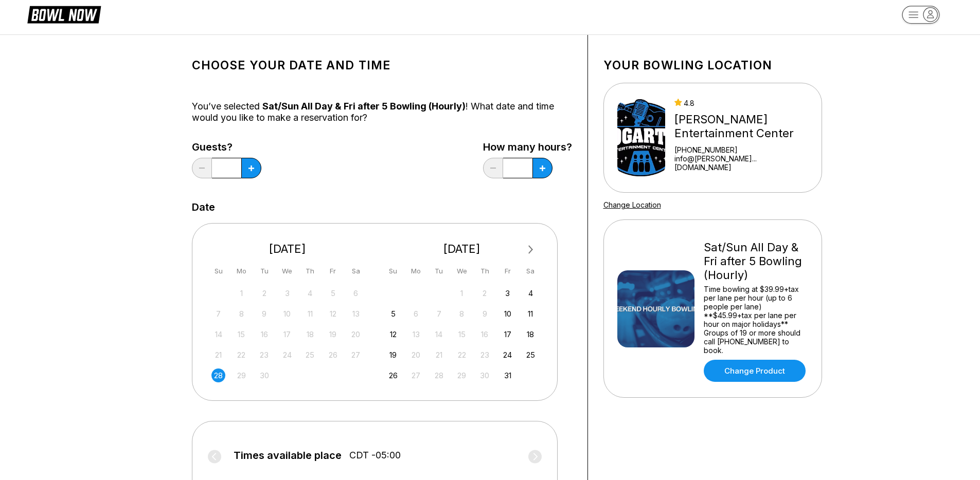 This screenshot has width=980, height=480. What do you see at coordinates (507, 375) in the screenshot?
I see `div: Choose Friday, October 31st, 2025` at bounding box center [507, 375].